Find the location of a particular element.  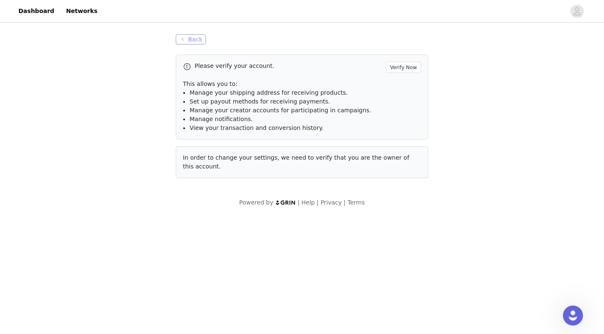

a: Privacy is located at coordinates (331, 203).